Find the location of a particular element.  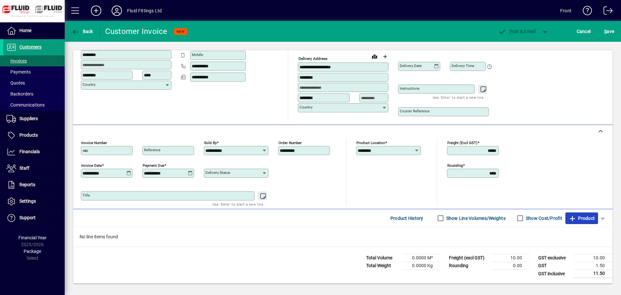

a: Logout is located at coordinates (606, 12).